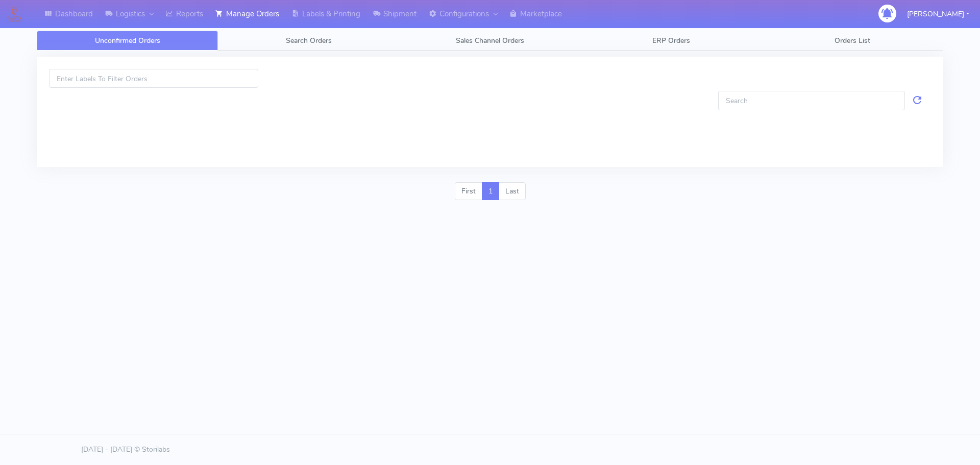 The image size is (980, 465). I want to click on input: Enter Labels To Filter Orders, so click(154, 78).